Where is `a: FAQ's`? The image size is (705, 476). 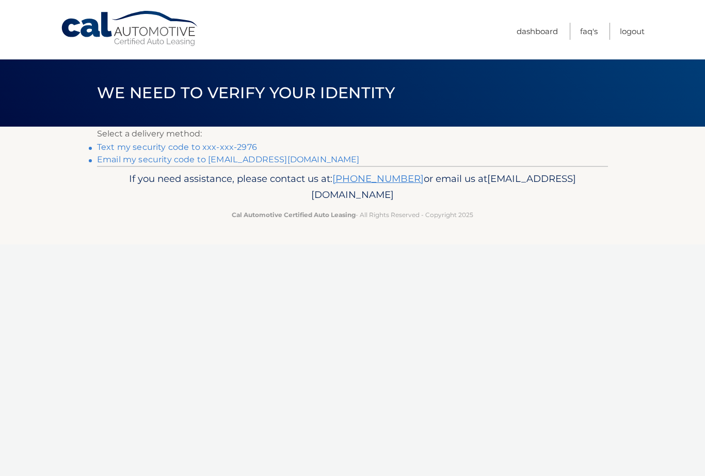
a: FAQ's is located at coordinates (589, 31).